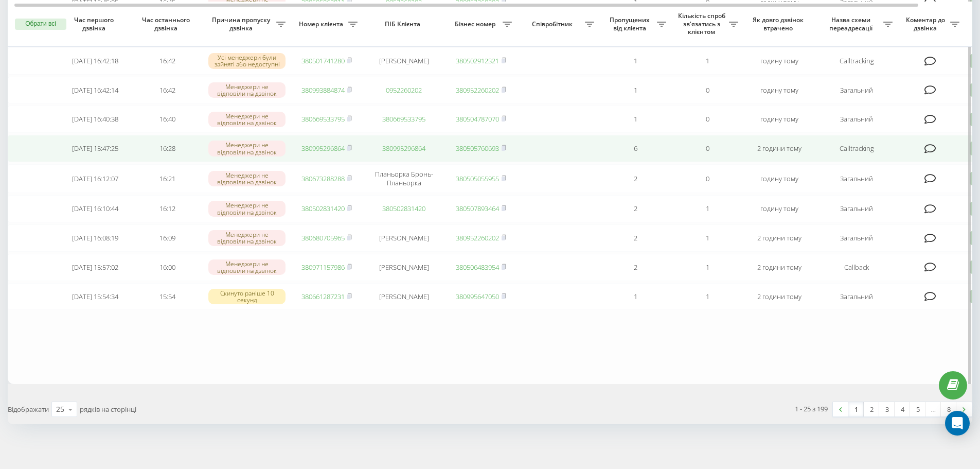 The height and width of the screenshot is (469, 980). I want to click on td: 16:00, so click(168, 267).